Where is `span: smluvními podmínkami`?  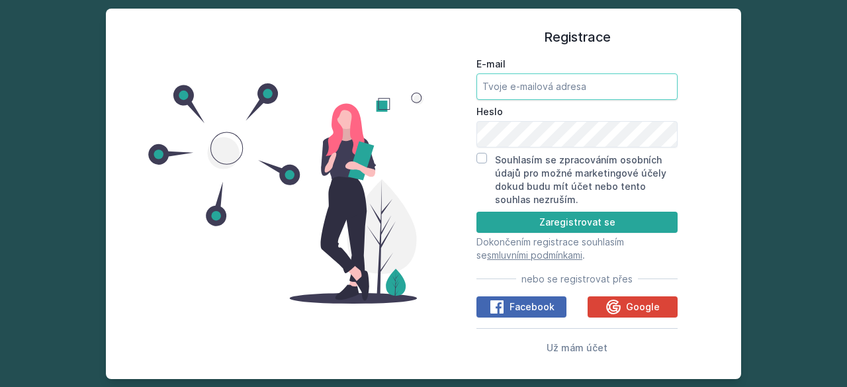
span: smluvními podmínkami is located at coordinates (535, 255).